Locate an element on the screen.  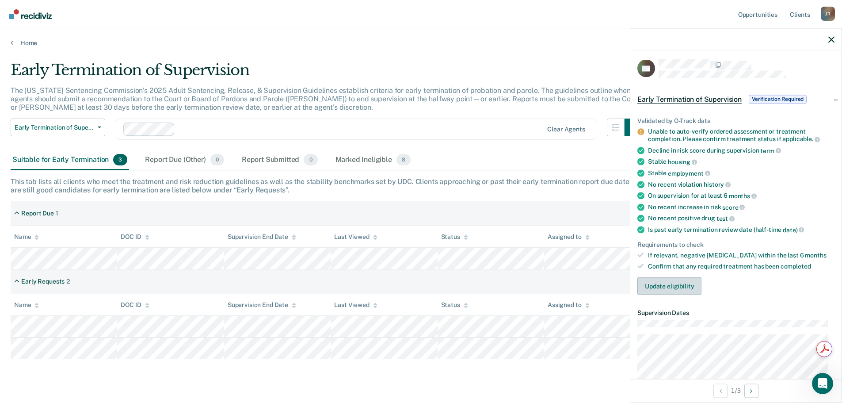
span: test is located at coordinates (725, 218).